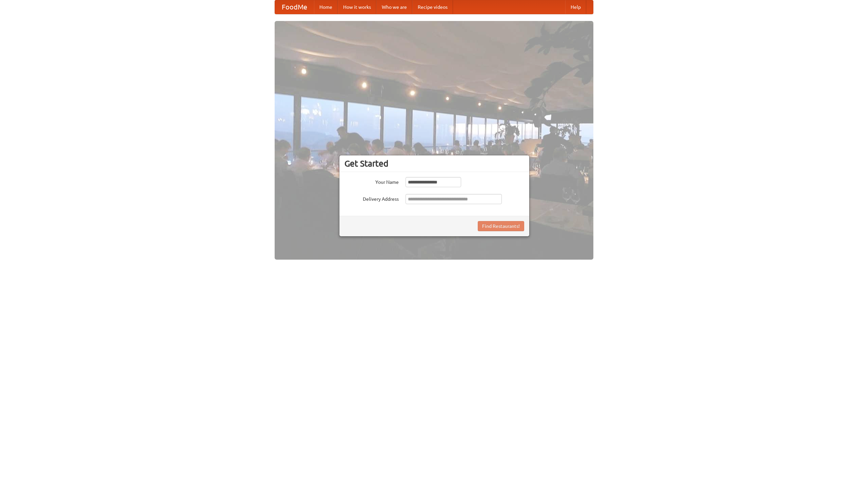 This screenshot has width=868, height=479. What do you see at coordinates (372, 181) in the screenshot?
I see `label: Your Name` at bounding box center [372, 181].